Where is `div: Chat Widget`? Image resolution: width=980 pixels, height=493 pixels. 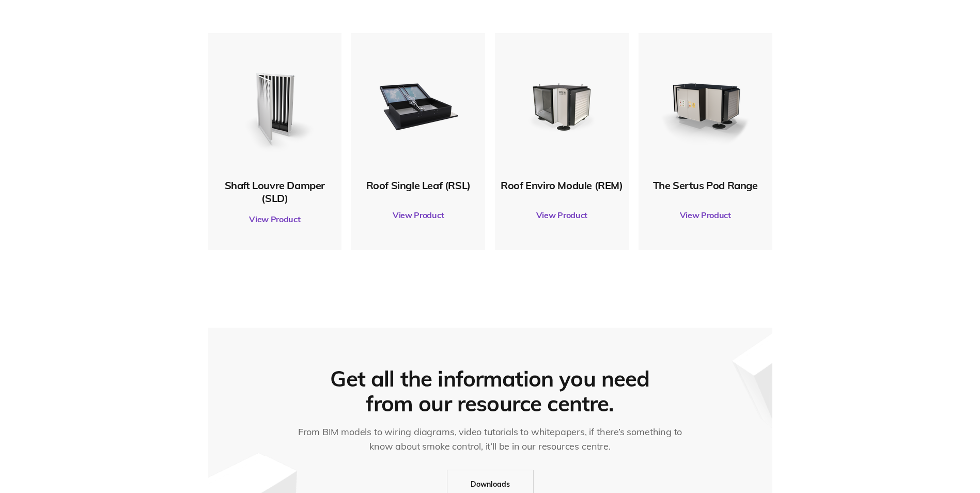
div: Chat Widget is located at coordinates (954, 468).